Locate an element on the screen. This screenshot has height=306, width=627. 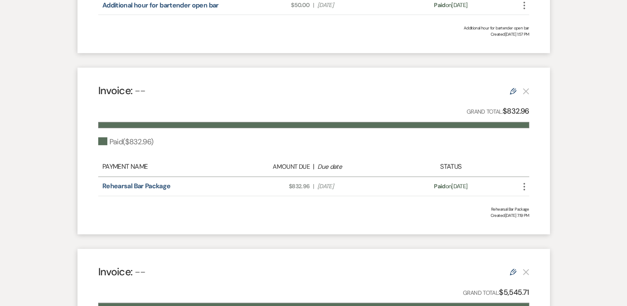
span: $50.00 is located at coordinates (271, 5).